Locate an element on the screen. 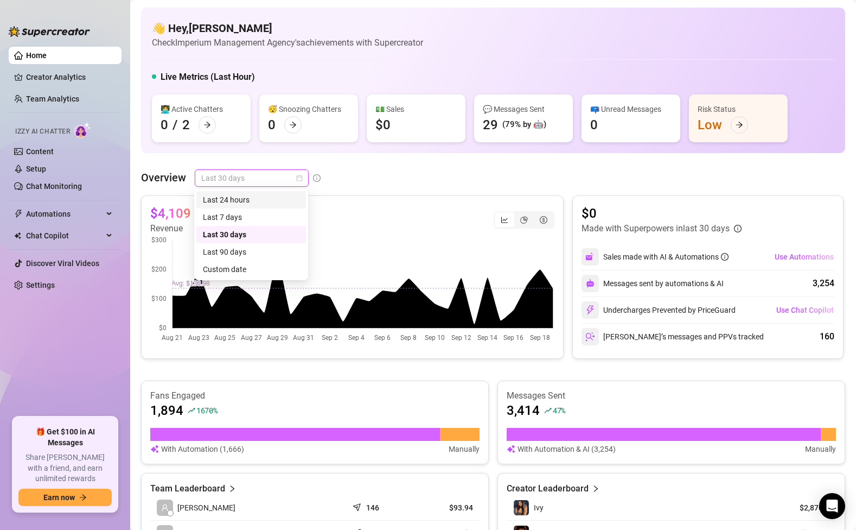 This screenshot has width=856, height=530. span: user is located at coordinates (165, 507).